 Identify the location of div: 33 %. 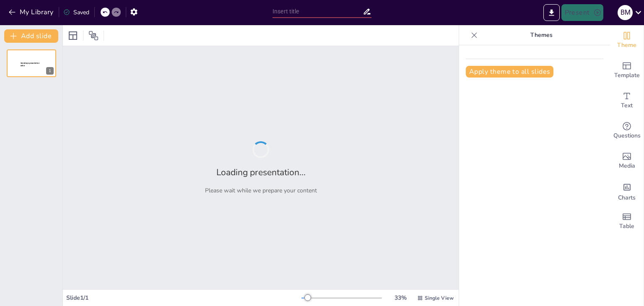
(400, 298).